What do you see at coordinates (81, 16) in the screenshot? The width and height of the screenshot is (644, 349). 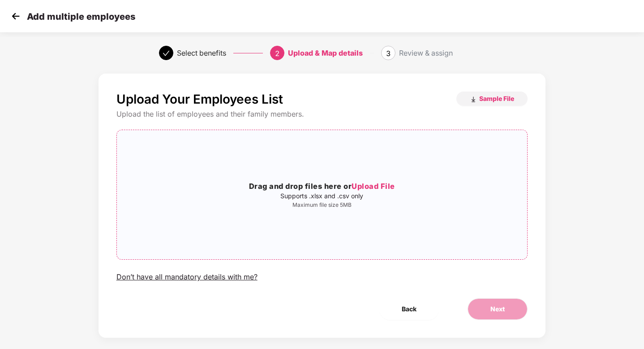 I see `p: Add multiple employees` at bounding box center [81, 16].